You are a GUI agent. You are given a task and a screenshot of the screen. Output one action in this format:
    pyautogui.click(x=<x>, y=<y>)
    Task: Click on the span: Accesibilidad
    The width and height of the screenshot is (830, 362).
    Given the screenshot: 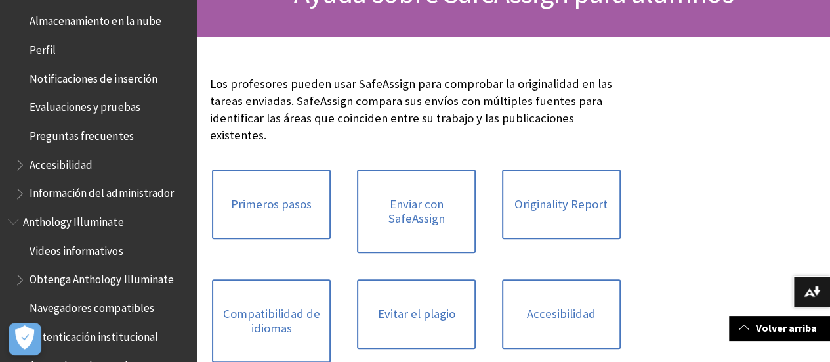 What is the action you would take?
    pyautogui.click(x=61, y=162)
    